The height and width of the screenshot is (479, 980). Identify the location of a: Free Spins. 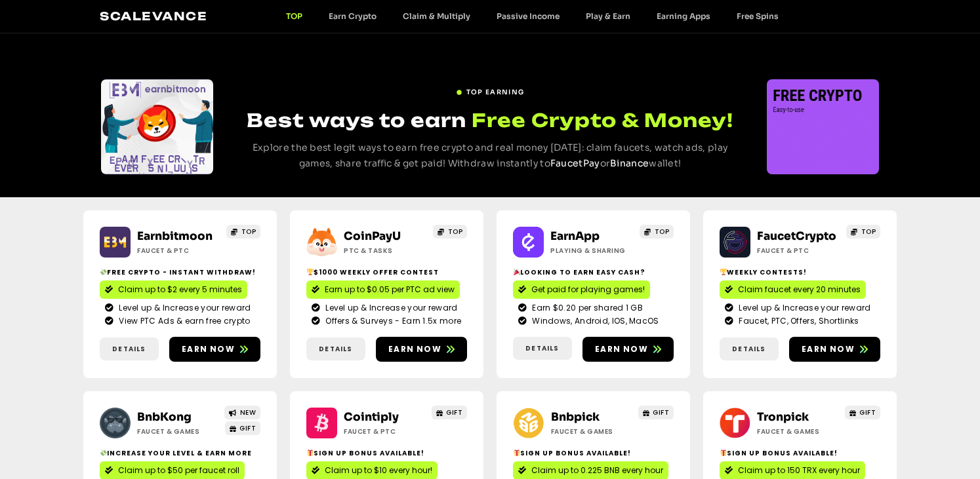
(758, 16).